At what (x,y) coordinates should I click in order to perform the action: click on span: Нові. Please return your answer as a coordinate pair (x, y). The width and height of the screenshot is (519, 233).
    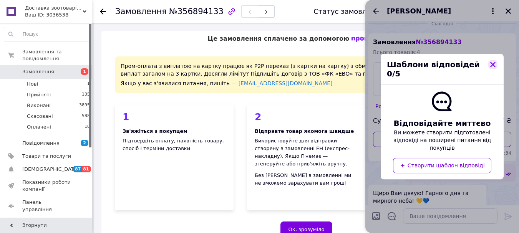
    Looking at the image, I should click on (32, 84).